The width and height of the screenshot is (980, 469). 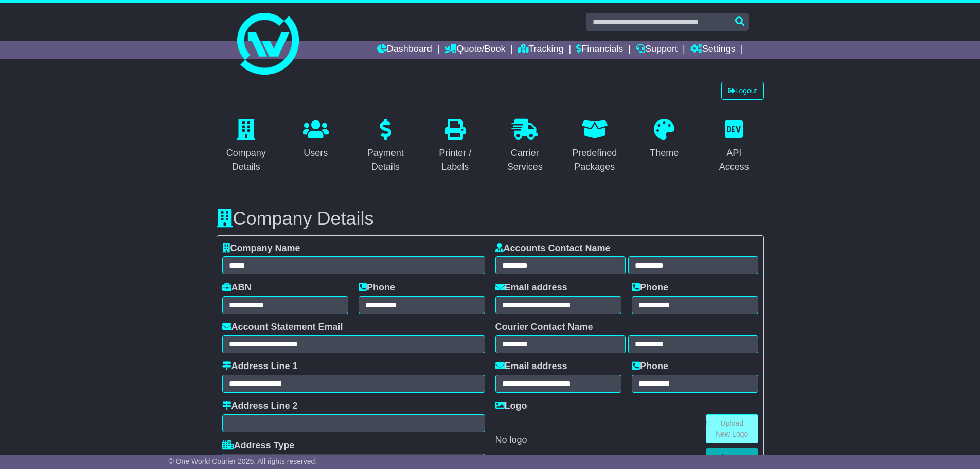 What do you see at coordinates (544, 327) in the screenshot?
I see `label: Courier Contact Name` at bounding box center [544, 327].